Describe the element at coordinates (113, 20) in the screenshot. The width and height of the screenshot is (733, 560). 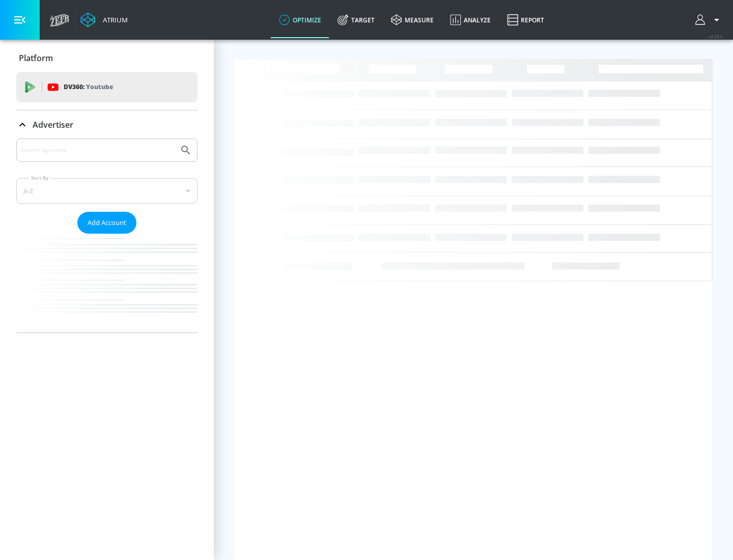
I see `div: Atrium` at that location.